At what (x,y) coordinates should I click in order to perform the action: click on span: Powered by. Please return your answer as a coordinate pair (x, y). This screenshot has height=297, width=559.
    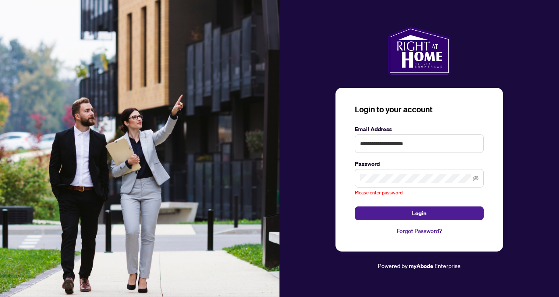
    Looking at the image, I should click on (393, 266).